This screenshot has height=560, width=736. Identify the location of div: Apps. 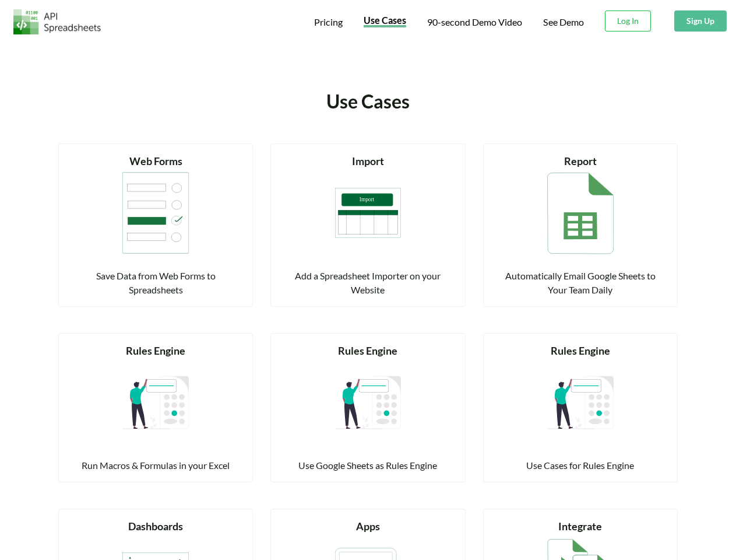
(368, 526).